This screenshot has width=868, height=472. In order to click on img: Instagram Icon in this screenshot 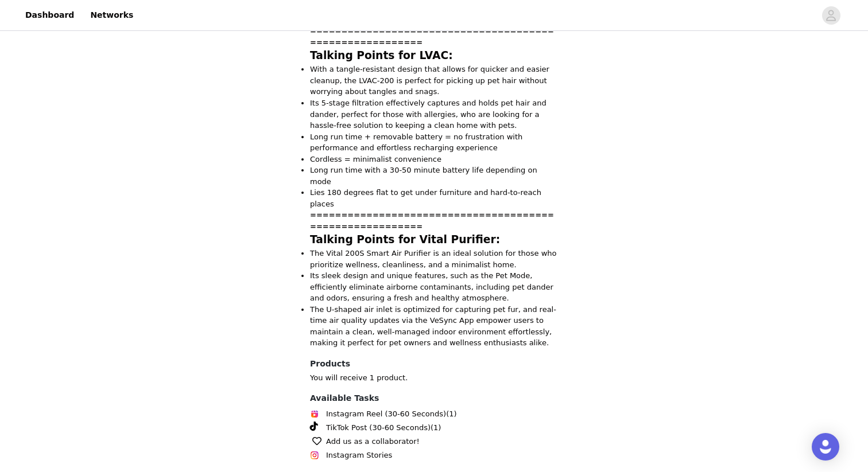, I will do `click(314, 455)`.